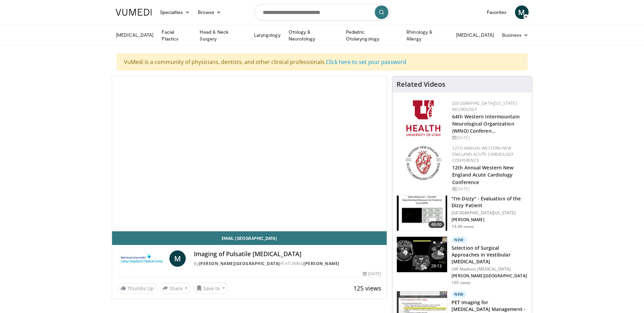 The height and width of the screenshot is (313, 644). Describe the element at coordinates (463, 226) in the screenshot. I see `p: 14.6K views` at that location.